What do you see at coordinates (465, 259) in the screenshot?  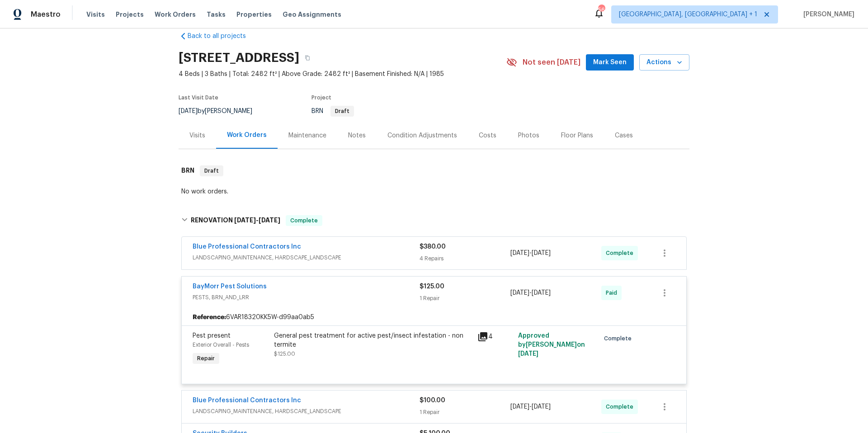 I see `div: 4 Repairs` at bounding box center [465, 259].